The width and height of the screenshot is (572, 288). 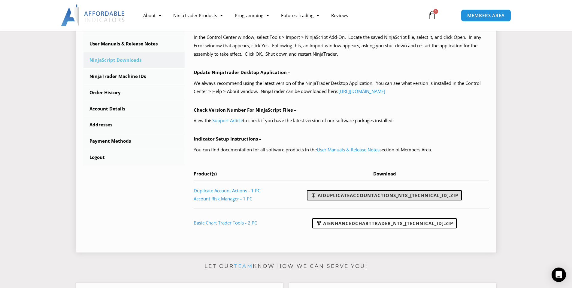 What do you see at coordinates (134, 125) in the screenshot?
I see `a: Addresses` at bounding box center [134, 125].